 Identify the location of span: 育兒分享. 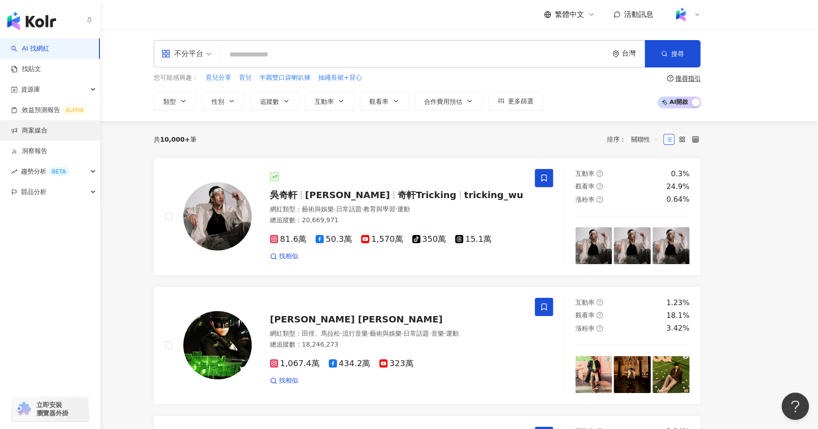
(218, 78).